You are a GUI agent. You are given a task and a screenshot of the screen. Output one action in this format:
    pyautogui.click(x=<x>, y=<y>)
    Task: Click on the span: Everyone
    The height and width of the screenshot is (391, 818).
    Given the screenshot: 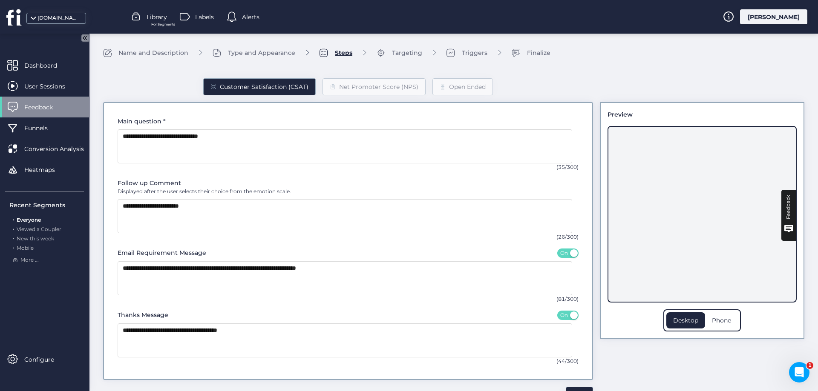 What is the action you would take?
    pyautogui.click(x=29, y=220)
    